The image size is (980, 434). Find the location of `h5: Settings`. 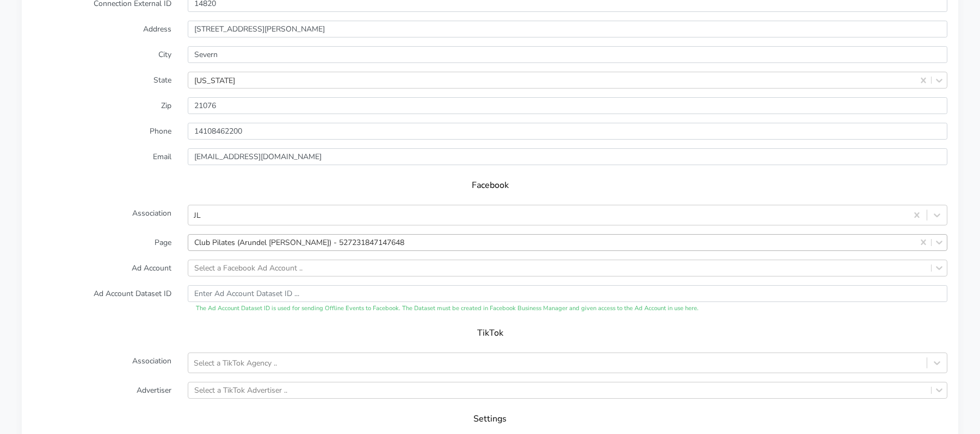

h5: Settings is located at coordinates (490, 419).